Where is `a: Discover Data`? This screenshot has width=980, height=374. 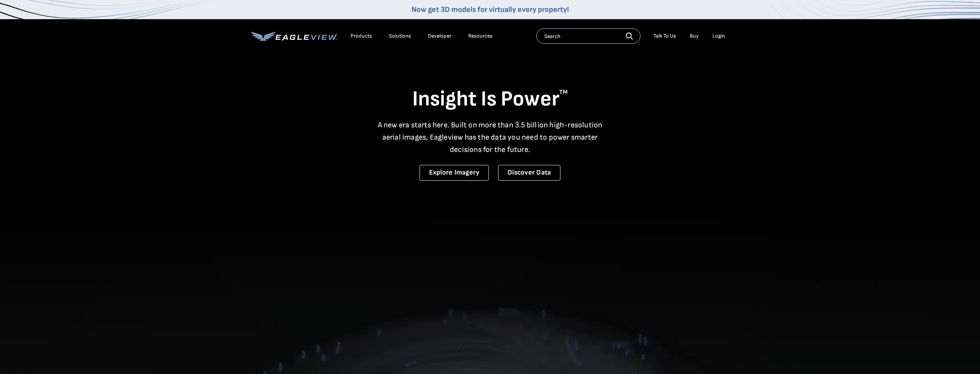 a: Discover Data is located at coordinates (529, 173).